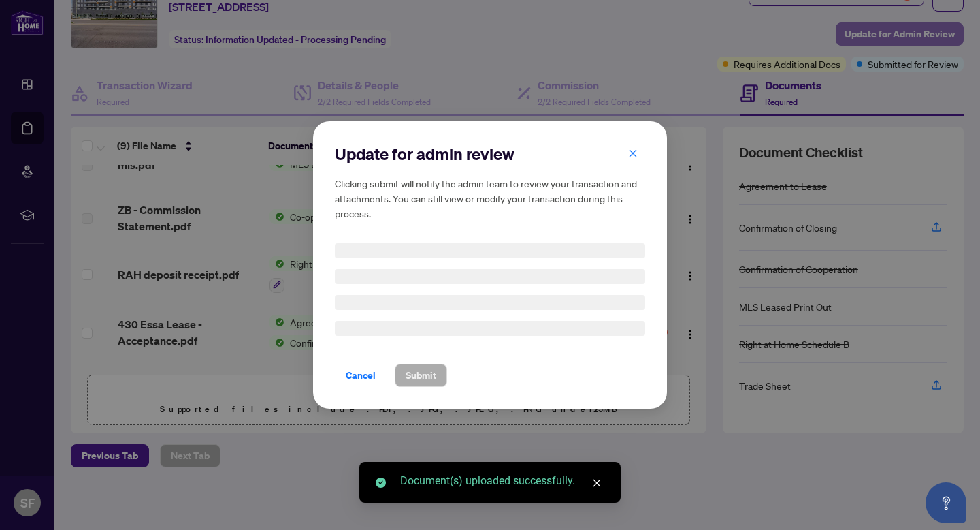 The height and width of the screenshot is (530, 980). What do you see at coordinates (490, 153) in the screenshot?
I see `h2: Update for admin review` at bounding box center [490, 153].